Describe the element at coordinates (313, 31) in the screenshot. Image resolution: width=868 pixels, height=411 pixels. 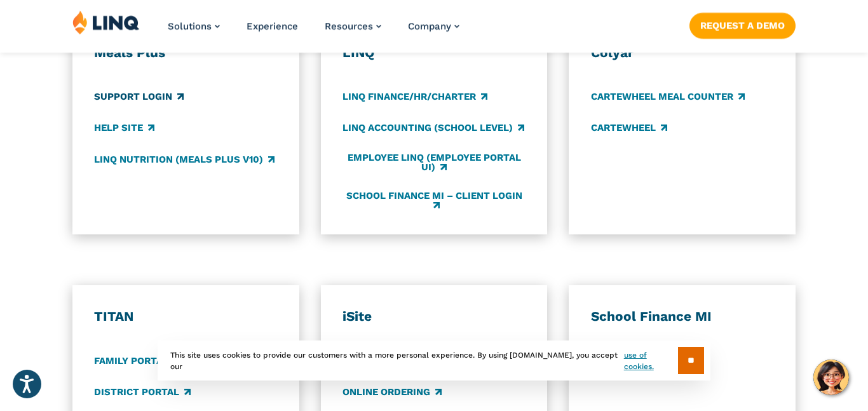
I see `nav: Primary Navigation` at that location.